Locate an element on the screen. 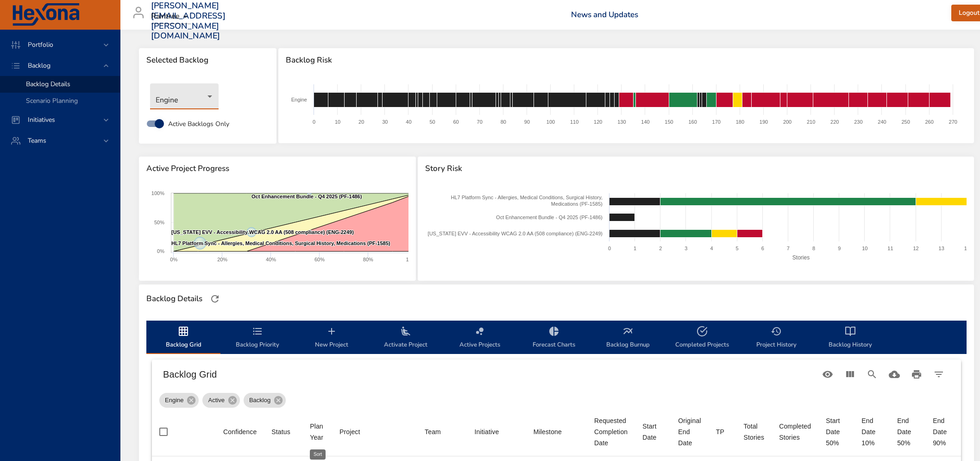 The height and width of the screenshot is (461, 980). text: 250 is located at coordinates (906, 122).